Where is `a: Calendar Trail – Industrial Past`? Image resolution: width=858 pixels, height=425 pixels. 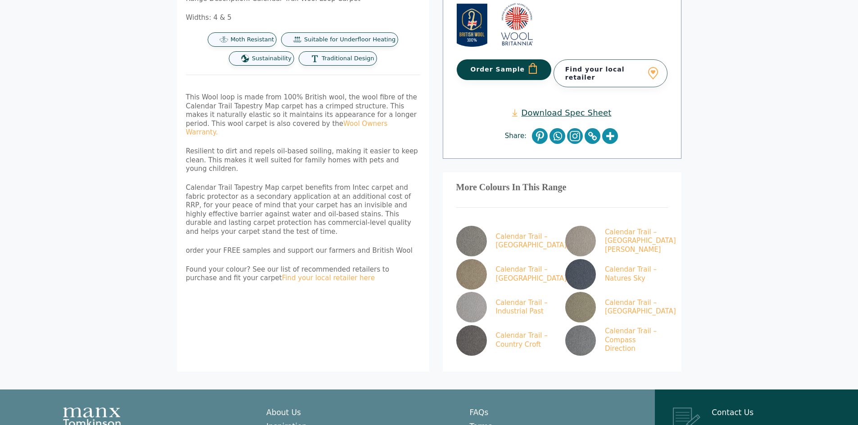
a: Calendar Trail – Industrial Past is located at coordinates (506, 308).